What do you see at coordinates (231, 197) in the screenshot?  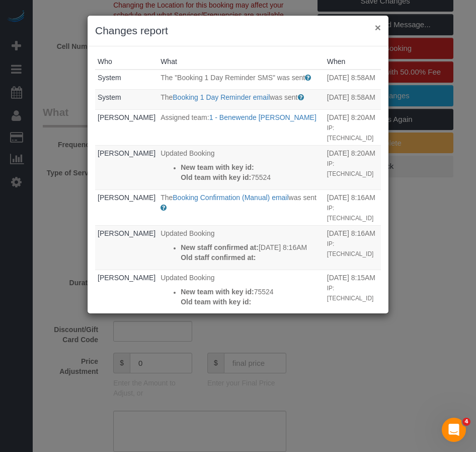 I see `a: Booking Confirmation (Manual) email` at bounding box center [231, 197].